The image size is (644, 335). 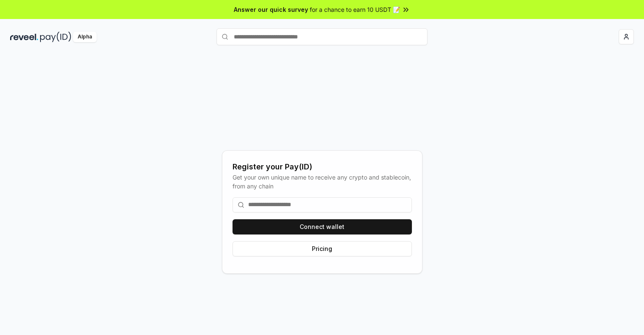 I want to click on div: Get your own unique name to receive any crypto and stablecoin, from any chain, so click(x=322, y=182).